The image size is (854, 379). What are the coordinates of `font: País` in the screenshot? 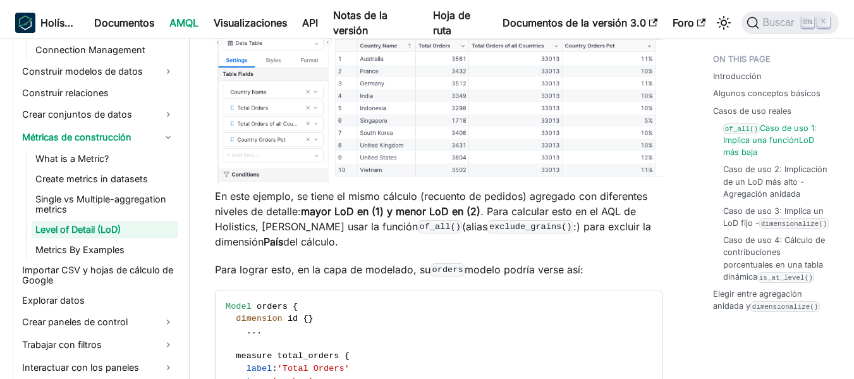 It's located at (273, 241).